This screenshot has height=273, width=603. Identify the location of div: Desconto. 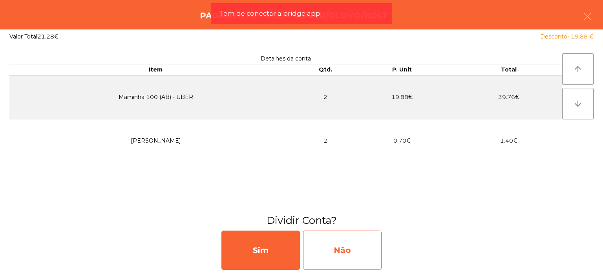
(566, 36).